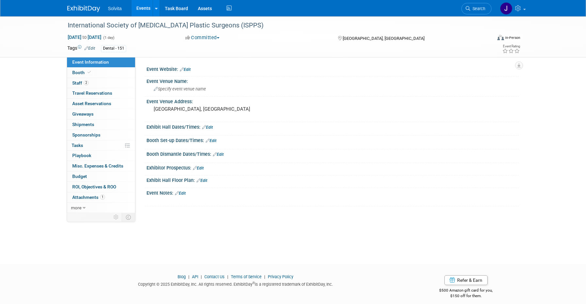  Describe the element at coordinates (83, 124) in the screenshot. I see `span: Shipments` at that location.